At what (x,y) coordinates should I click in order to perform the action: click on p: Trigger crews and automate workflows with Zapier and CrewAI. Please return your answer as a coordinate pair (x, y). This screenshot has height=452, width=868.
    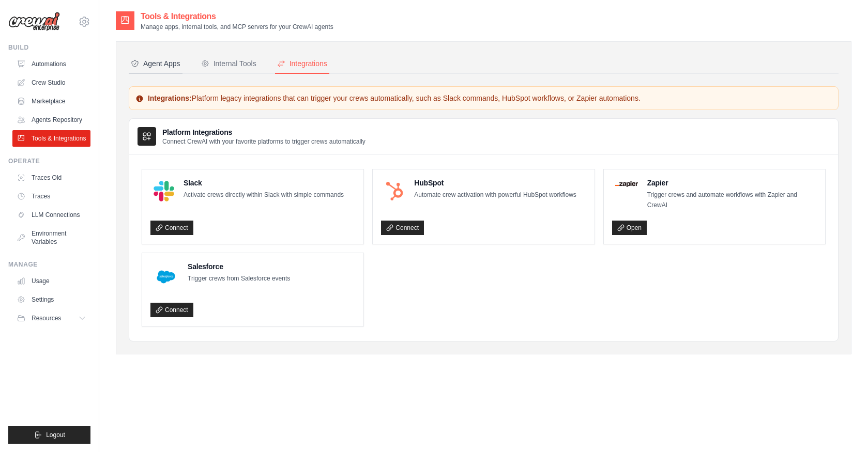
    Looking at the image, I should click on (732, 201).